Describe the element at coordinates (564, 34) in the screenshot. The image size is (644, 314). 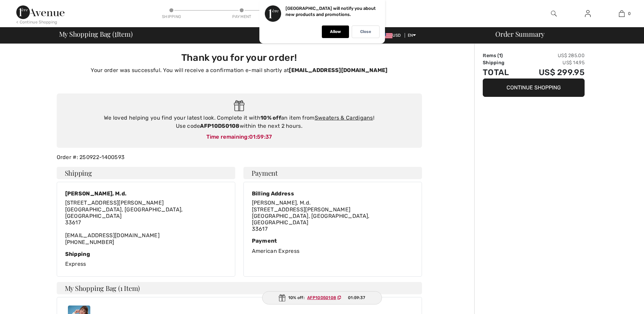
I see `div: Order Summary` at that location.